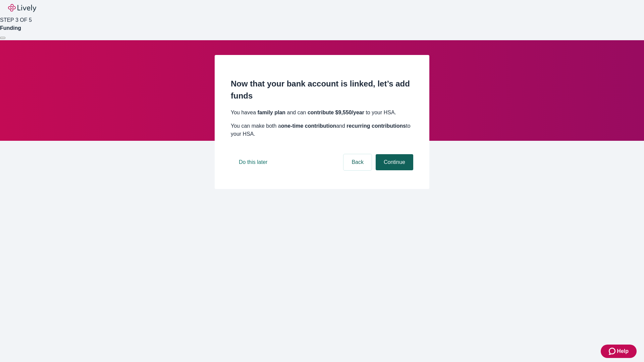  Describe the element at coordinates (308, 126) in the screenshot. I see `strong: one-time contribution` at that location.